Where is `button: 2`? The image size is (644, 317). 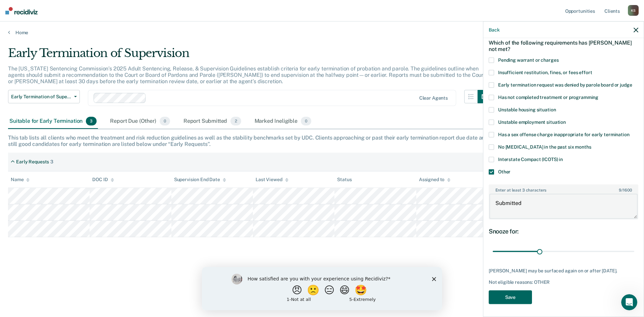 button: 2 is located at coordinates (112, 23).